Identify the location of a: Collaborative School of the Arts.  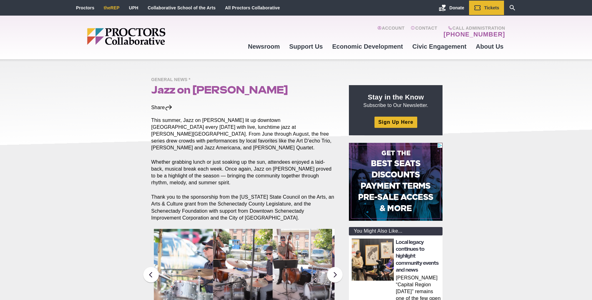
(182, 8).